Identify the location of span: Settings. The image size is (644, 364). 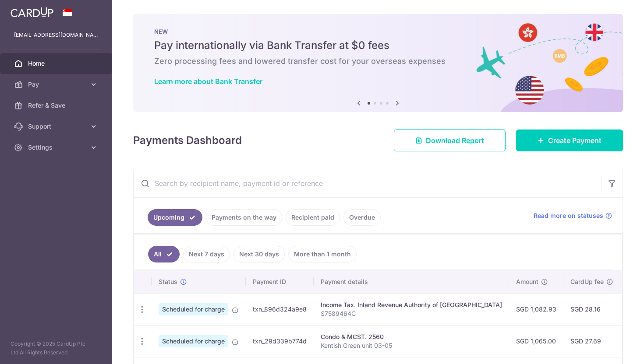
(57, 147).